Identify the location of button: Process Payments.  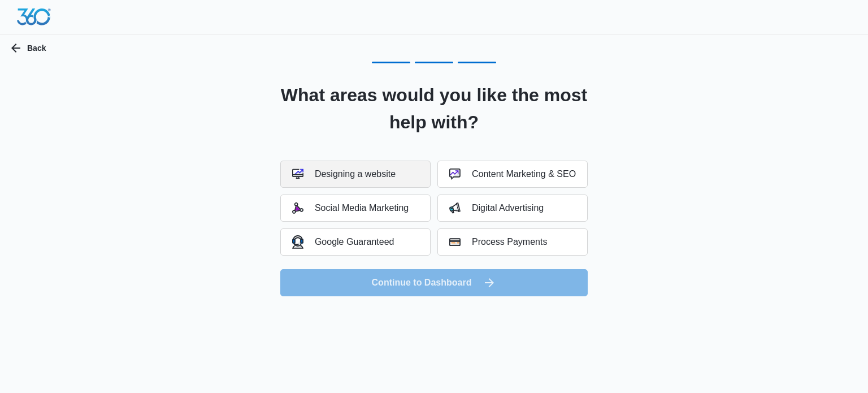
(512, 242).